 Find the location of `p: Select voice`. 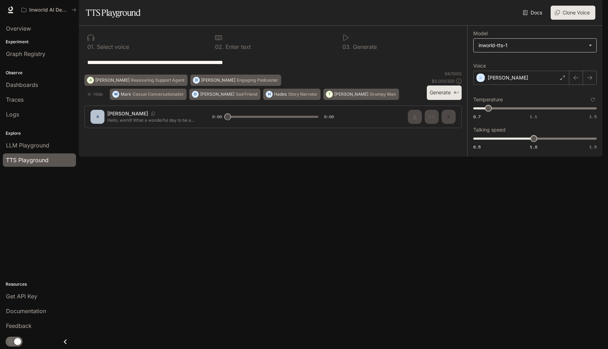

p: Select voice is located at coordinates (112, 47).